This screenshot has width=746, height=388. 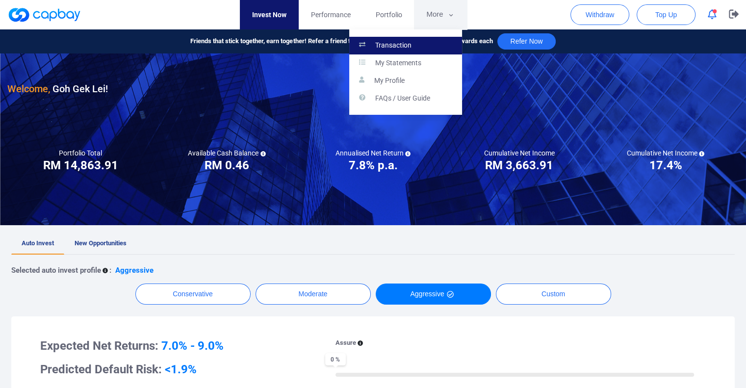 What do you see at coordinates (406, 46) in the screenshot?
I see `a: Transaction` at bounding box center [406, 46].